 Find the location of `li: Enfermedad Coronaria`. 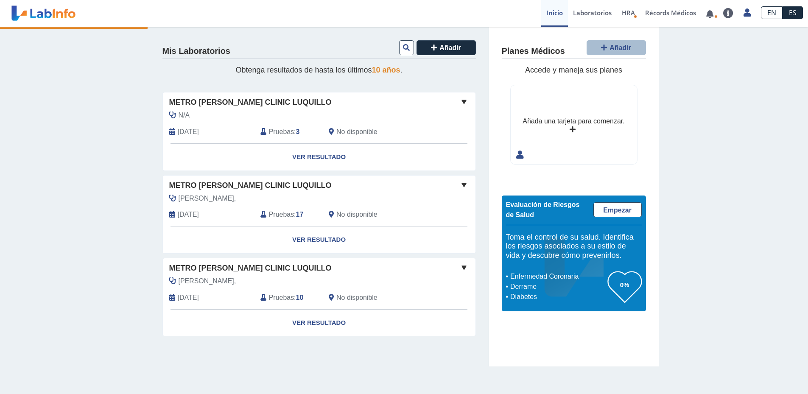

li: Enfermedad Coronaria is located at coordinates (558, 276).